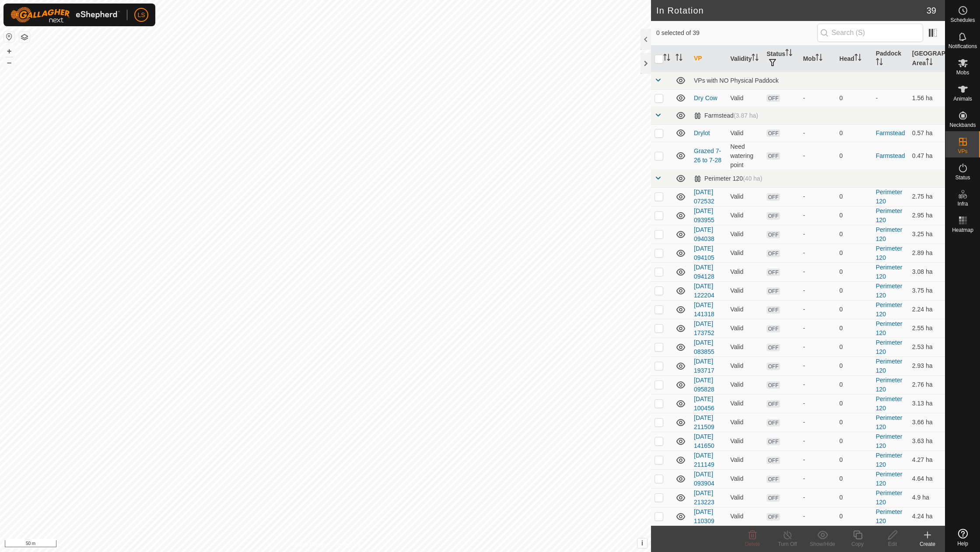 The image size is (980, 552). Describe the element at coordinates (927, 479) in the screenshot. I see `td: 4.64 ha` at that location.